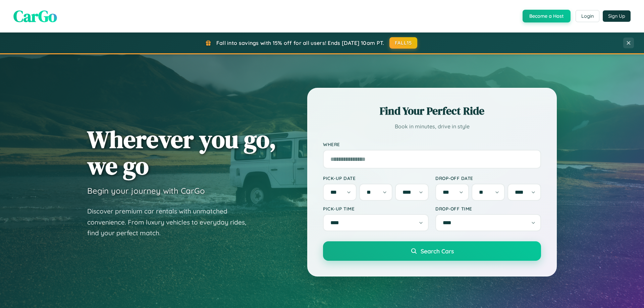 This screenshot has height=308, width=644. Describe the element at coordinates (376, 178) in the screenshot. I see `label: Pick-up Date` at that location.